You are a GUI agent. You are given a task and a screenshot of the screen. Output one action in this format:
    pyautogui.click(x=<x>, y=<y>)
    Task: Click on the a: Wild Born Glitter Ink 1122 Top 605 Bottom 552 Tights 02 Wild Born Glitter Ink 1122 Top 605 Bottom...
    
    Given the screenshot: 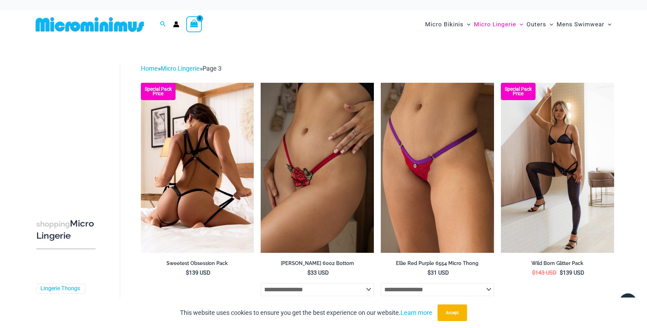 What is the action you would take?
    pyautogui.click(x=558, y=168)
    